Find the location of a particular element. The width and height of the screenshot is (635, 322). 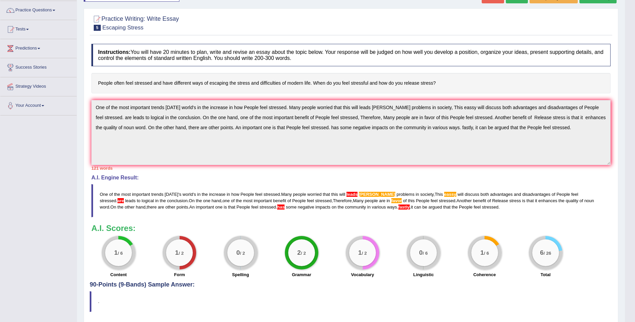

span: An is located at coordinates (192, 207).